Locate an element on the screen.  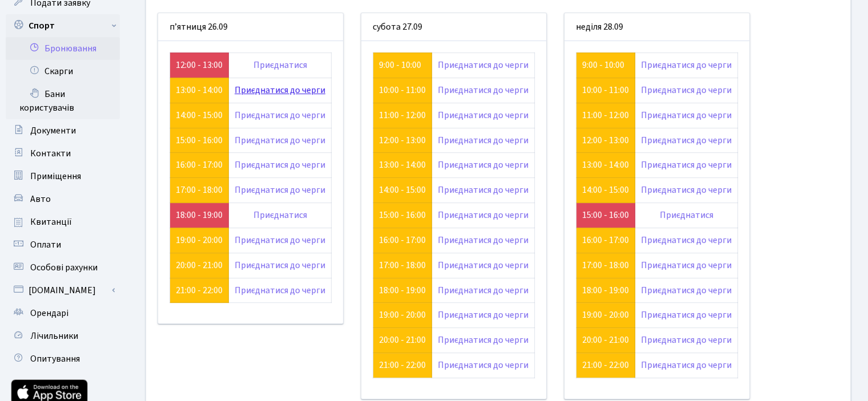
span: Документи is located at coordinates (53, 130).